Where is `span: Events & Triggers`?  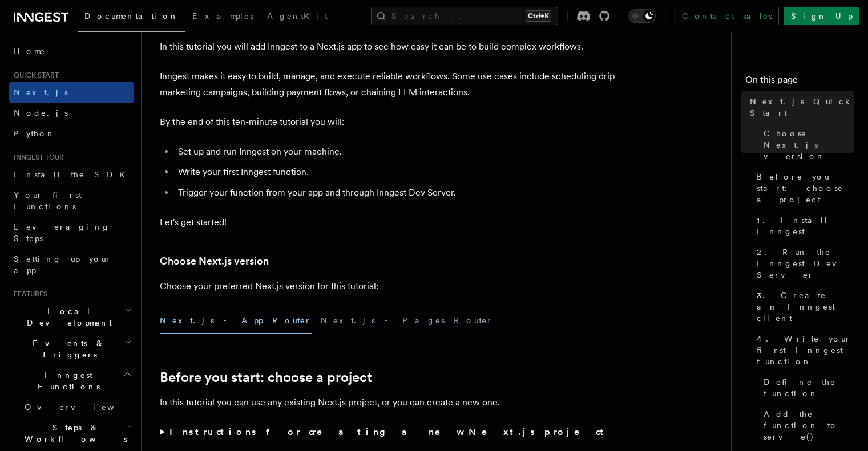
span: Events & Triggers is located at coordinates (67, 350).